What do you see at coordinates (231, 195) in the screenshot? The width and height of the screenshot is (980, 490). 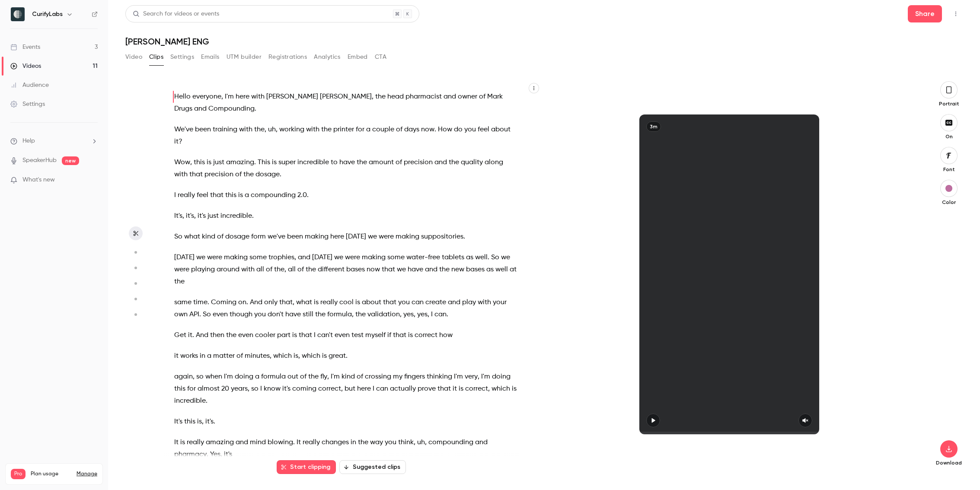 I see `span: this` at bounding box center [231, 195].